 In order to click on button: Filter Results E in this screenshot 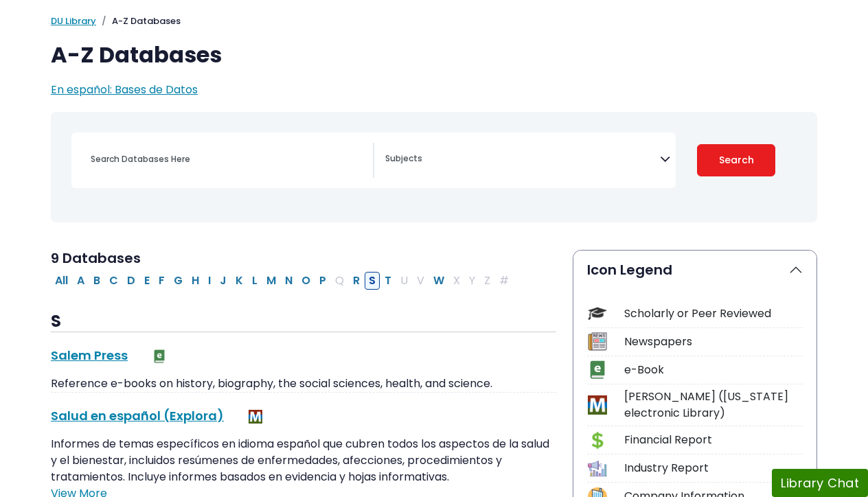, I will do `click(147, 281)`.